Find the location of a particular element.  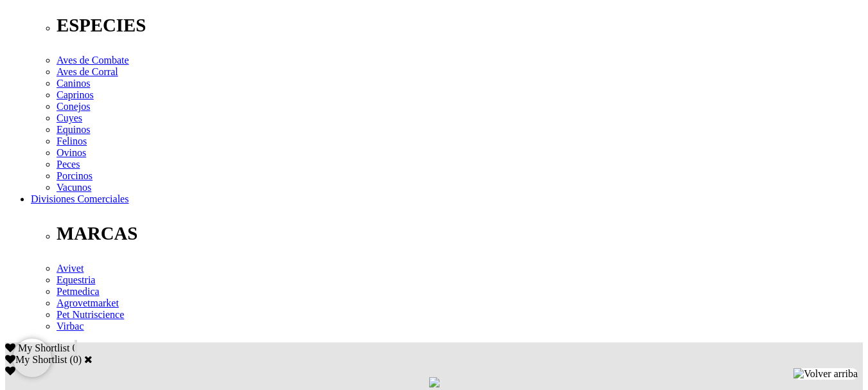

a: Conejos is located at coordinates (73, 106).